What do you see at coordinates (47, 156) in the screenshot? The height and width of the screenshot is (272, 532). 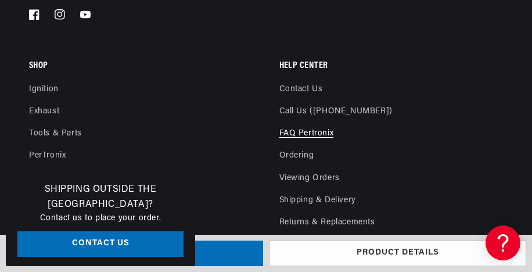 I see `a: PerTronix` at bounding box center [47, 156].